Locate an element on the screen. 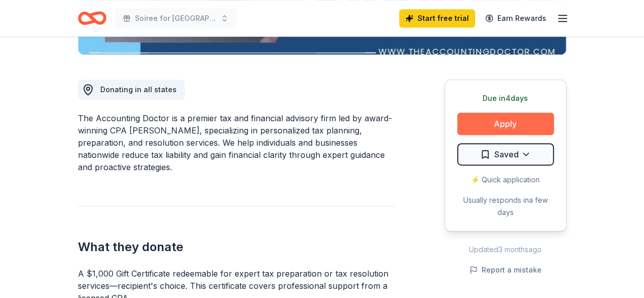 The width and height of the screenshot is (644, 298). div: The Accounting Doctor is a premier tax and financial advisory firm led by award-winning CPA [PERS... is located at coordinates (236, 142).